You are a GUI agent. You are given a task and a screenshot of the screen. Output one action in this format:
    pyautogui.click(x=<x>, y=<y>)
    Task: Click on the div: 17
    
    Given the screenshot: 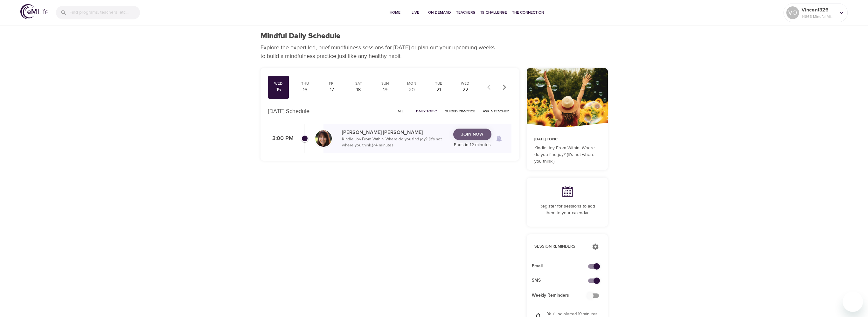 What is the action you would take?
    pyautogui.click(x=332, y=90)
    